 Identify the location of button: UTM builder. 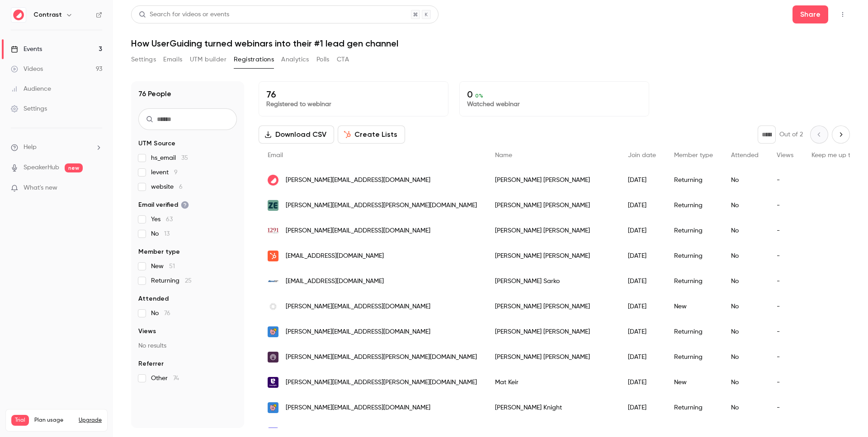
(208, 60).